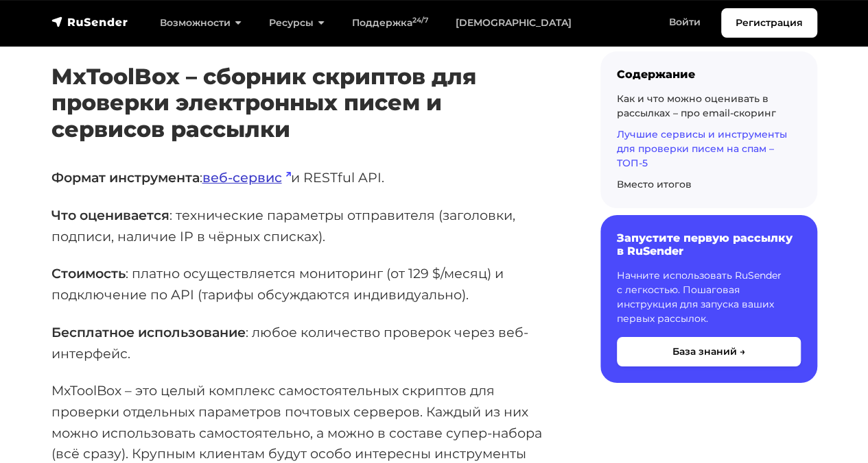 This screenshot has width=868, height=463. What do you see at coordinates (126, 178) in the screenshot?
I see `strong: Формат инструмента` at bounding box center [126, 178].